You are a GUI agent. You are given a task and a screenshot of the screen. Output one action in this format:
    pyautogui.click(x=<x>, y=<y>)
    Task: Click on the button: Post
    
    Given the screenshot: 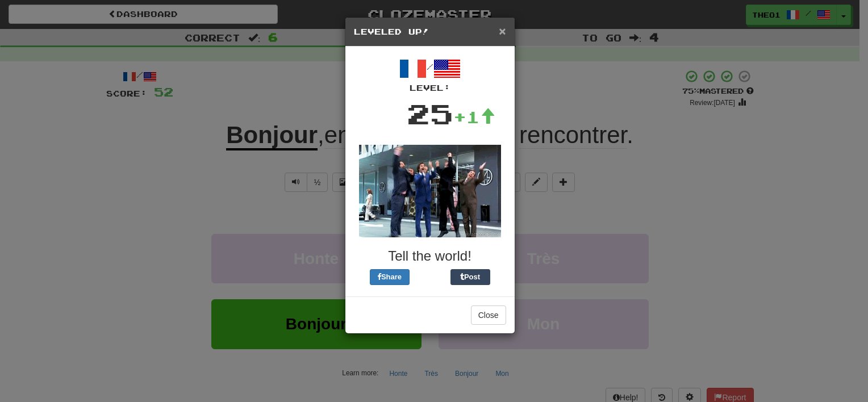 What is the action you would take?
    pyautogui.click(x=470, y=277)
    